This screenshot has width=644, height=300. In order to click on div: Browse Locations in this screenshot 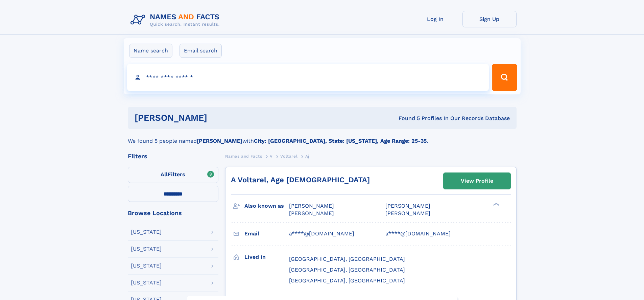, I will do `click(173, 213)`.